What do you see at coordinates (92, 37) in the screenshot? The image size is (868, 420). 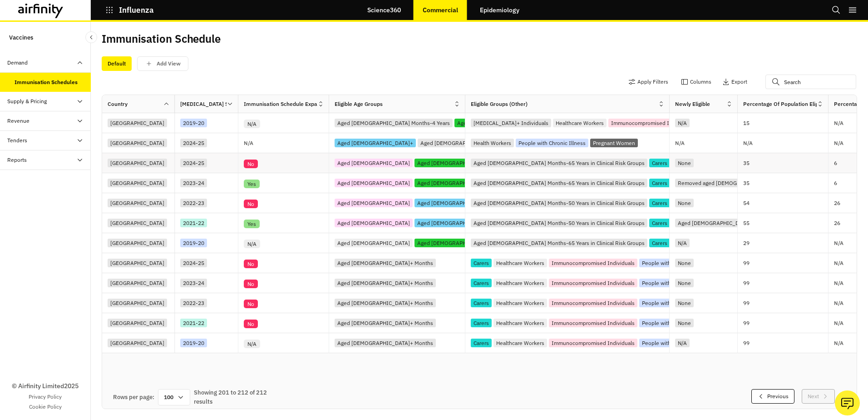 I see `button: Close Sidebar` at bounding box center [92, 37].